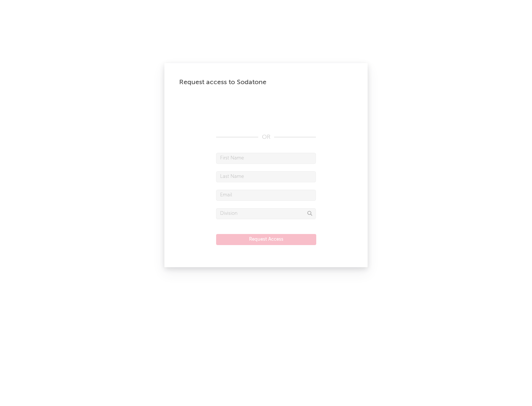  Describe the element at coordinates (266, 240) in the screenshot. I see `button: Request Access` at that location.